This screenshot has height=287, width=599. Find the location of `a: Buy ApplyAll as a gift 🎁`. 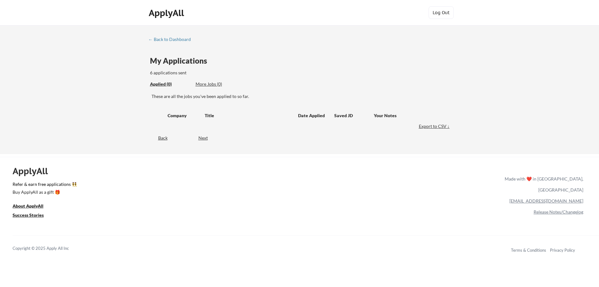

a: Buy ApplyAll as a gift 🎁 is located at coordinates (44, 192).